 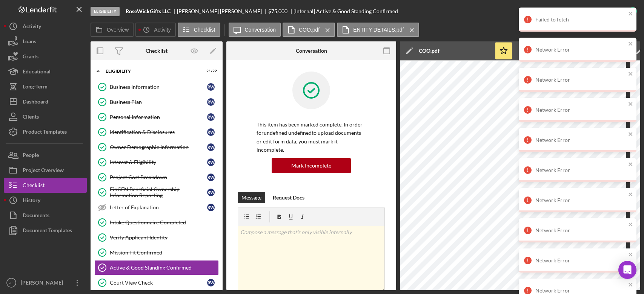 What do you see at coordinates (162, 30) in the screenshot?
I see `label: Activity` at bounding box center [162, 30].